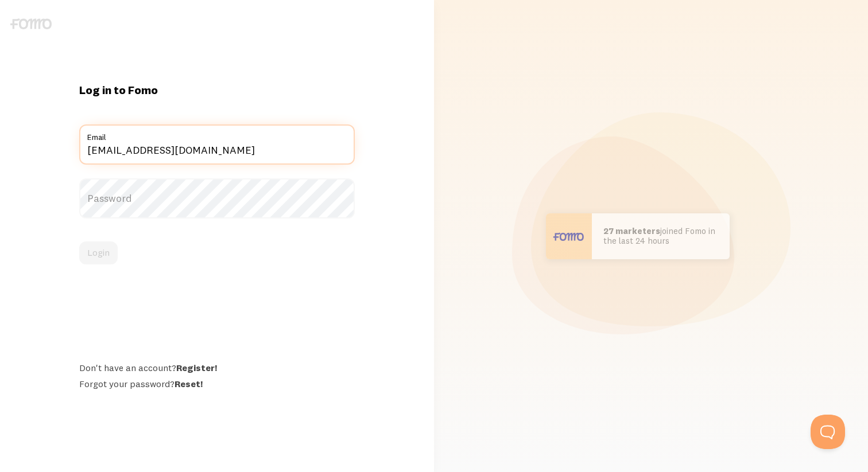  I want to click on label: Password, so click(217, 199).